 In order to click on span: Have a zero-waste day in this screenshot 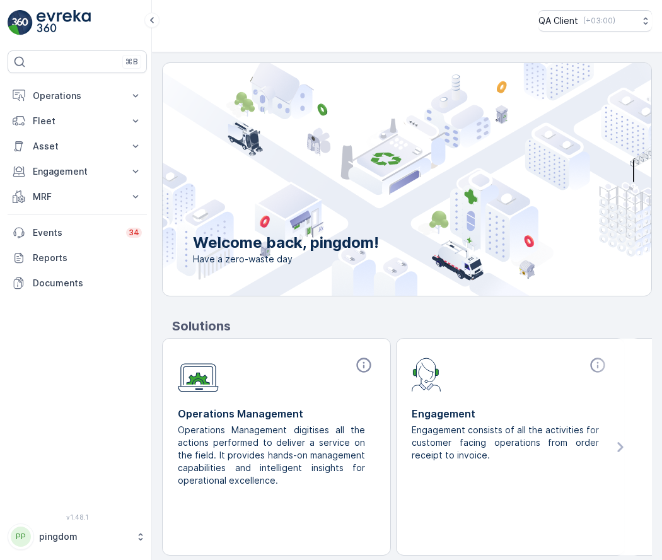, I will do `click(286, 259)`.